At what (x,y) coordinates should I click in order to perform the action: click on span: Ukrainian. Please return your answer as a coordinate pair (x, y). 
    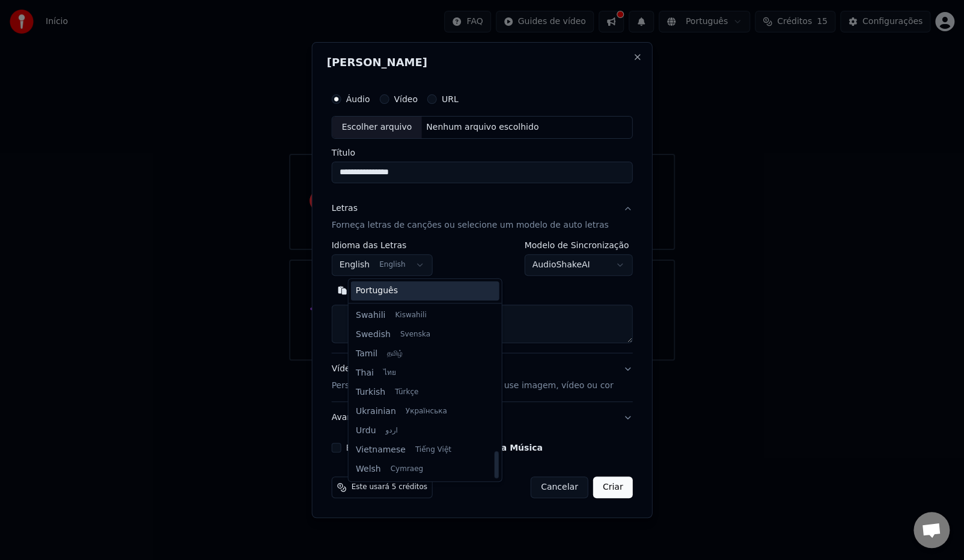
    Looking at the image, I should click on (376, 411).